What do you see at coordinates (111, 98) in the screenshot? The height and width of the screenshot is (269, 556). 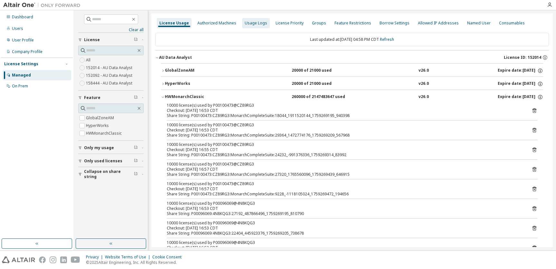 I see `button: Feature` at bounding box center [111, 98].